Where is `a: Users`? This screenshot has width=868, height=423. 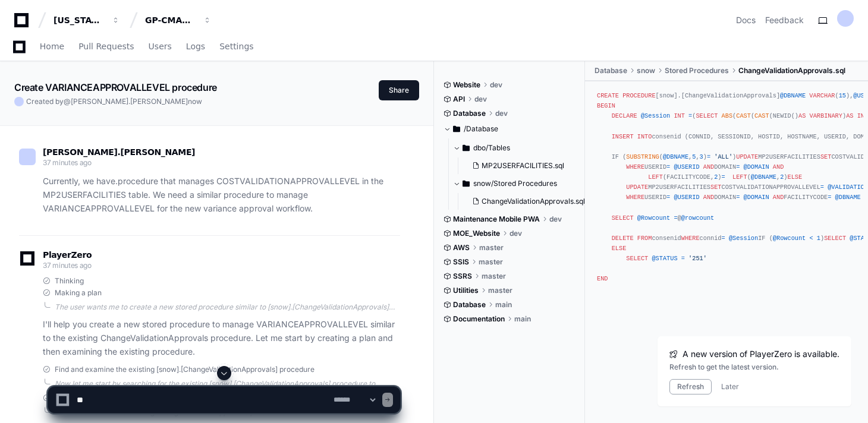 a: Users is located at coordinates (160, 47).